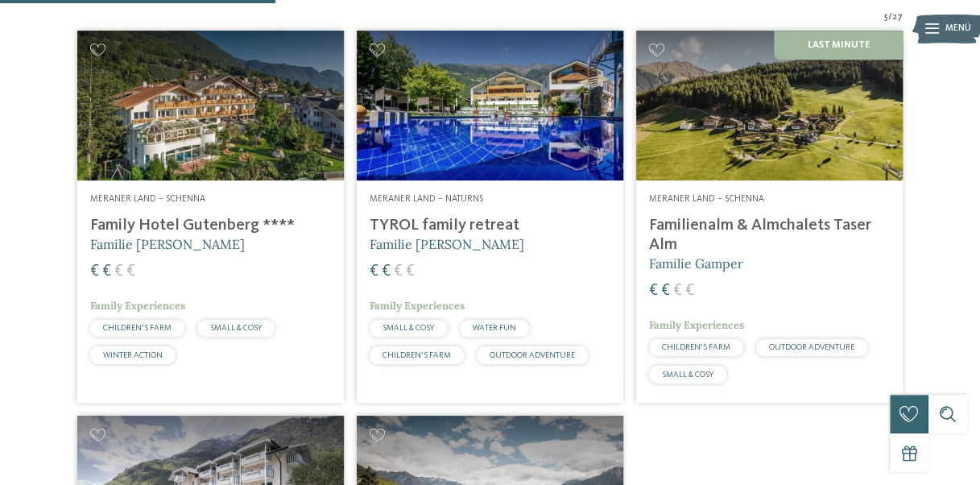 The image size is (980, 485). Describe the element at coordinates (426, 199) in the screenshot. I see `span: Meraner Land – Naturns` at that location.